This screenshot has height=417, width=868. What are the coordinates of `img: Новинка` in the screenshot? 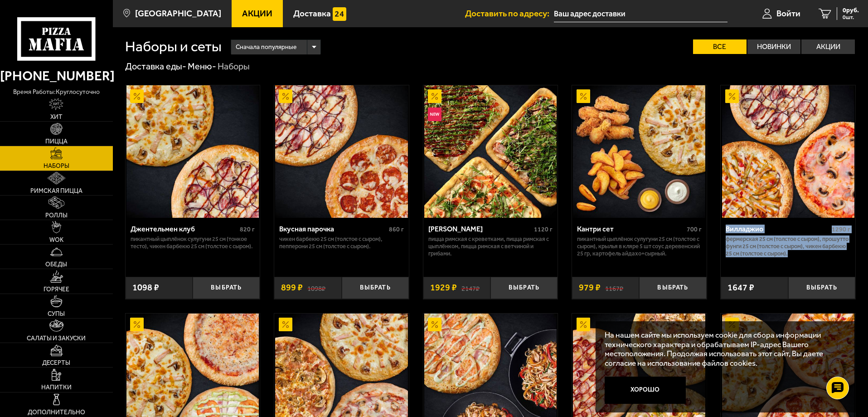 It's located at (435, 114).